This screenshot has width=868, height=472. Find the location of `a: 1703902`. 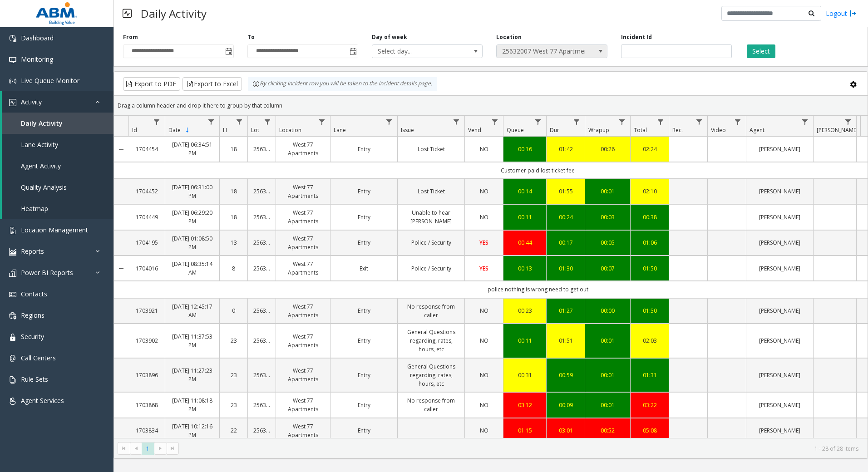

a: 1703902 is located at coordinates (146, 341).